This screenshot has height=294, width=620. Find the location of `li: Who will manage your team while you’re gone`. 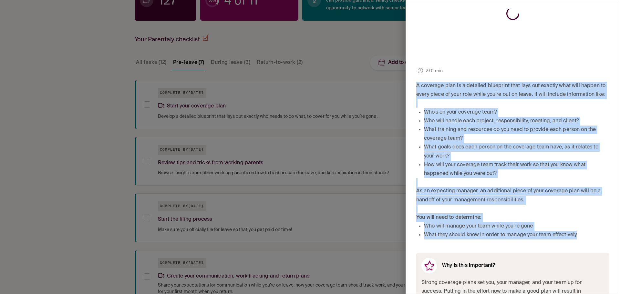

li: Who will manage your team while you’re gone is located at coordinates (517, 226).